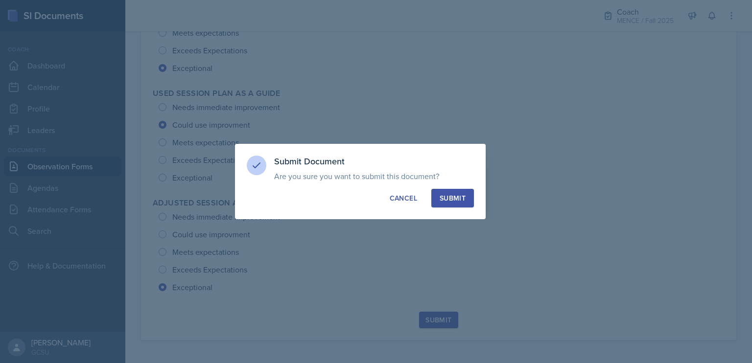  What do you see at coordinates (374, 176) in the screenshot?
I see `p: Are you sure you want to submit this document?` at bounding box center [374, 176].